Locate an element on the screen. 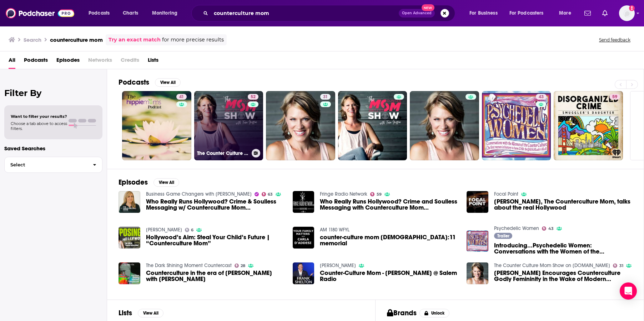  a: Counterculture in the era of Donald Trump with Pat Thomas is located at coordinates (129, 273).